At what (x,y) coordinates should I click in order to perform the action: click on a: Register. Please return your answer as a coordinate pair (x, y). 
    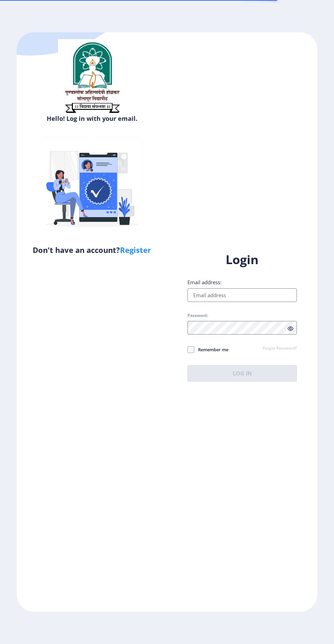
    Looking at the image, I should click on (135, 250).